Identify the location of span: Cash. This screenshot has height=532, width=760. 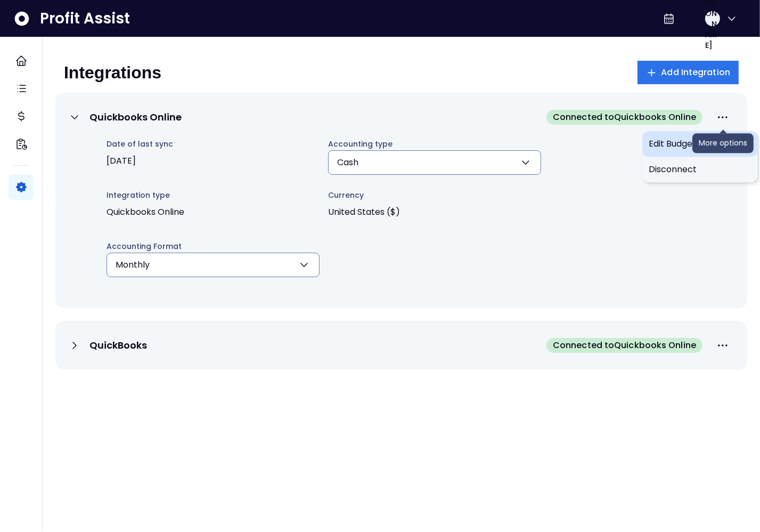
(348, 163).